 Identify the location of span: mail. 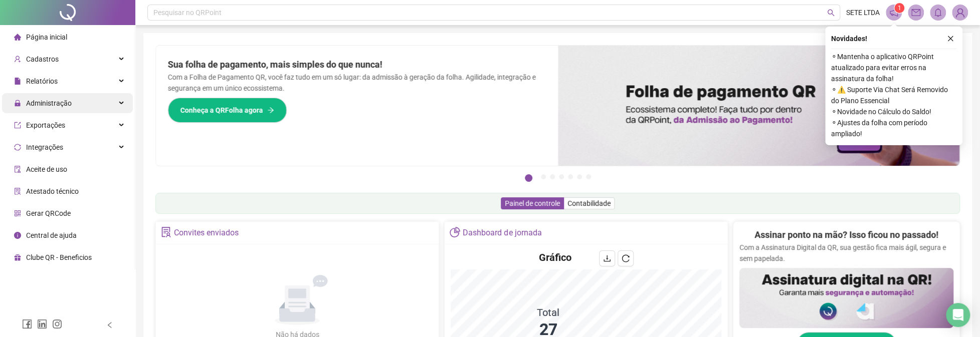
(916, 12).